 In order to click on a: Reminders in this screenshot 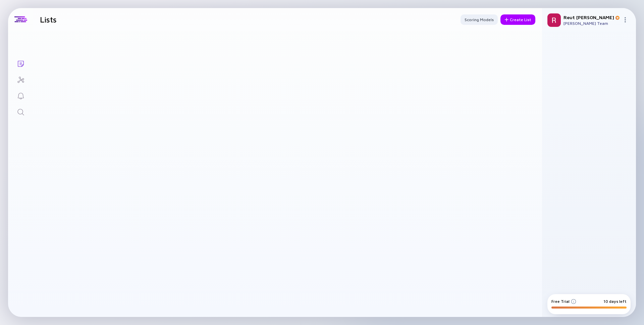, I will do `click(21, 95)`.